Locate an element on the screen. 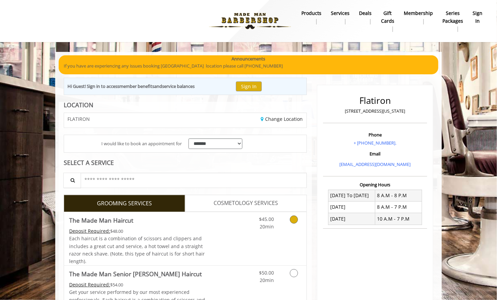 The width and height of the screenshot is (497, 300). img: Made Man Barbershop logo is located at coordinates (250, 21).